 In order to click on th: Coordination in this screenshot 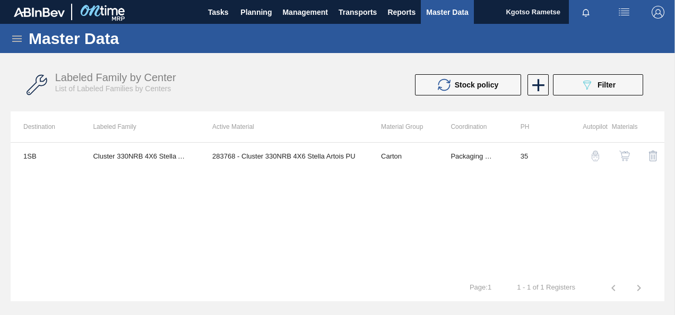, I will do `click(472, 127)`.